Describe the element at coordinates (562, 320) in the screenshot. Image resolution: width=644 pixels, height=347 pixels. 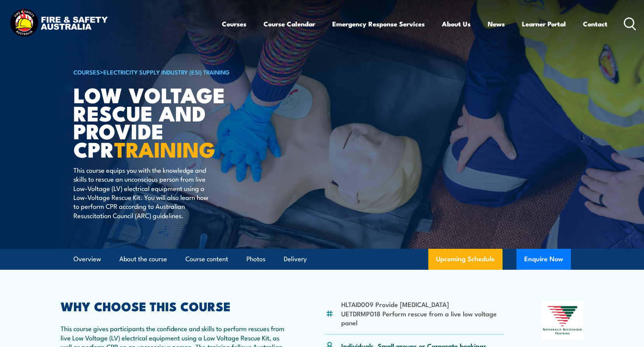
I see `img: Nationally Recognised Training logo.` at that location.